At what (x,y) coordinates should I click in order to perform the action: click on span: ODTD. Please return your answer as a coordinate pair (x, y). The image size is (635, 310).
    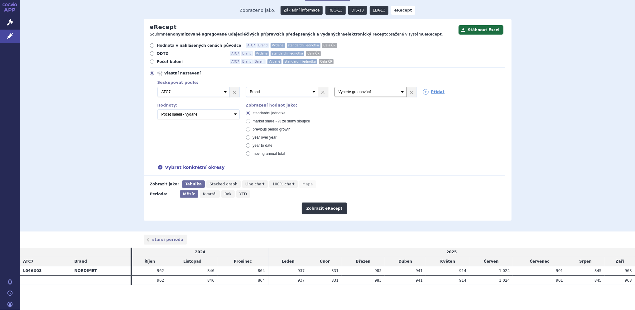
    Looking at the image, I should click on (191, 54).